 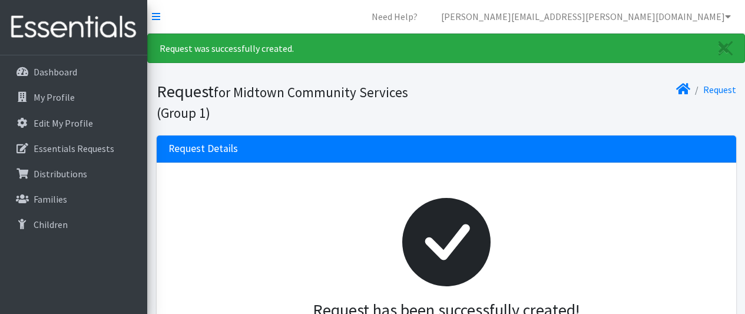 What do you see at coordinates (726, 48) in the screenshot?
I see `a: Close` at bounding box center [726, 48].